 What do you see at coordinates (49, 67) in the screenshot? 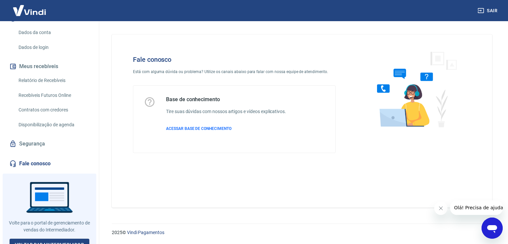
I see `button: Meus recebíveis` at bounding box center [49, 67].